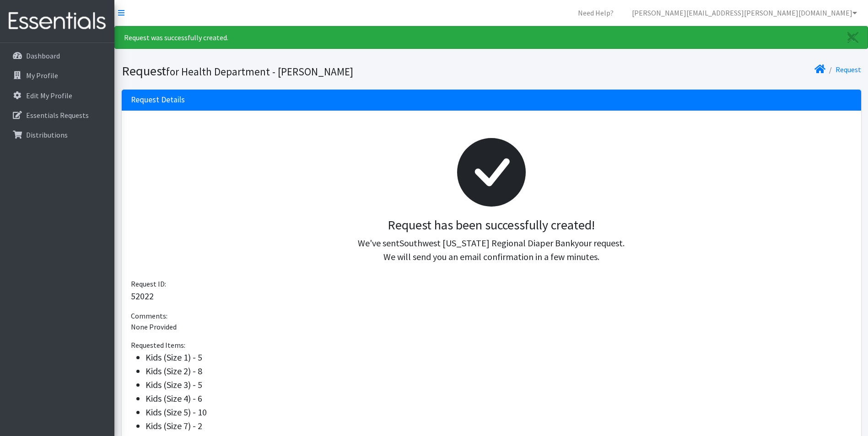  What do you see at coordinates (305, 71) in the screenshot?
I see `h1: Request` at bounding box center [305, 71].